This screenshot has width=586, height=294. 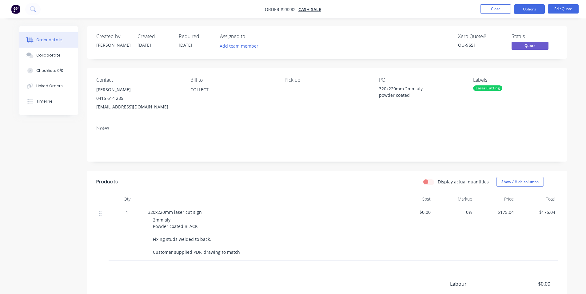 What do you see at coordinates (113, 36) in the screenshot?
I see `div: Created by` at bounding box center [113, 36].